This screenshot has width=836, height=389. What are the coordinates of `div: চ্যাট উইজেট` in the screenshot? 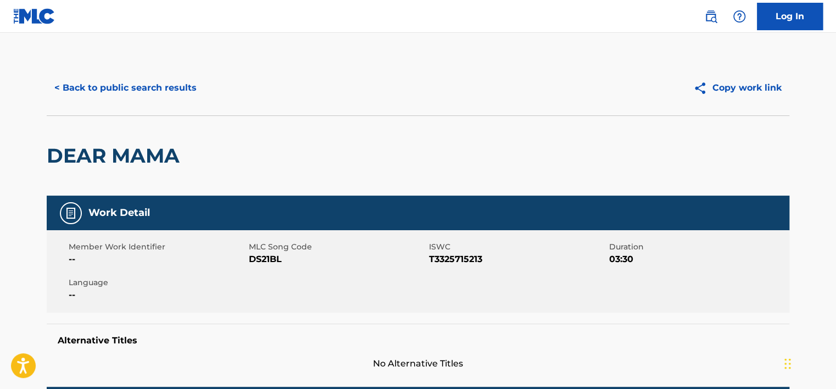 It's located at (808, 362).